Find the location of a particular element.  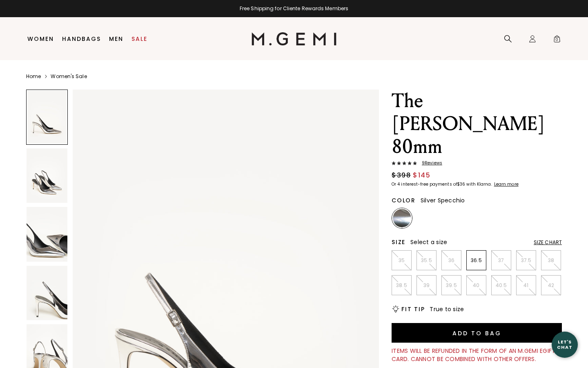

div: Let's Chat is located at coordinates (565, 344).